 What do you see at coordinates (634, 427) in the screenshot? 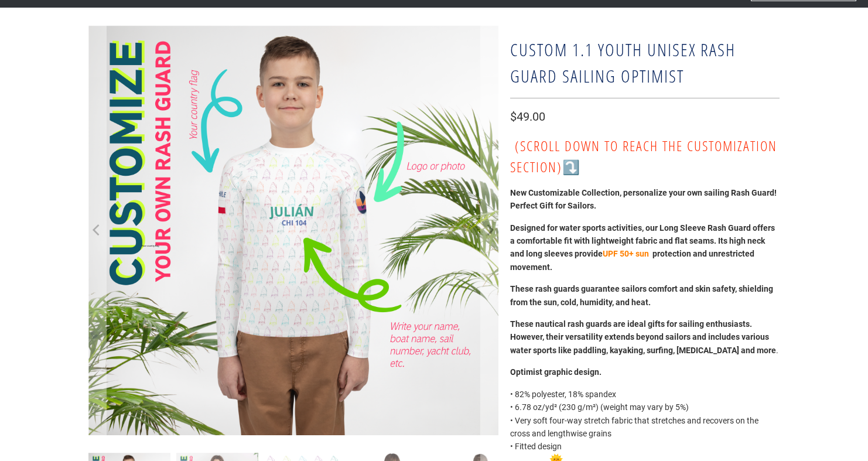
I see `span: • Very soft four-way stretch fabric that stretches and recovers on the cross and lengthwise grains` at bounding box center [634, 427].